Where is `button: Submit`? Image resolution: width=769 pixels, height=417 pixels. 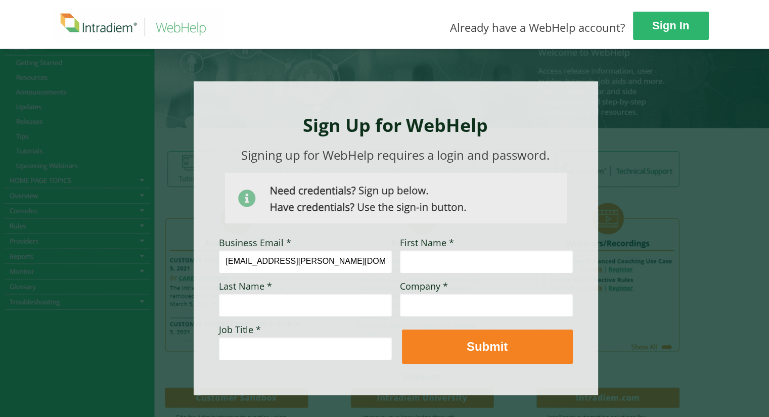
button: Submit is located at coordinates (487, 347).